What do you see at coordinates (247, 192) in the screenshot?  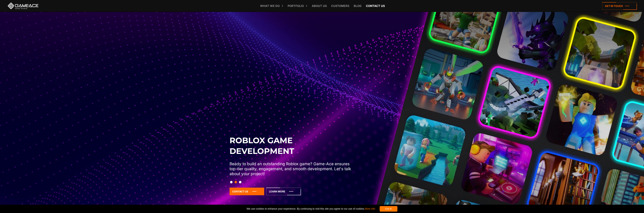 I see `a: Contact Us` at bounding box center [247, 192].